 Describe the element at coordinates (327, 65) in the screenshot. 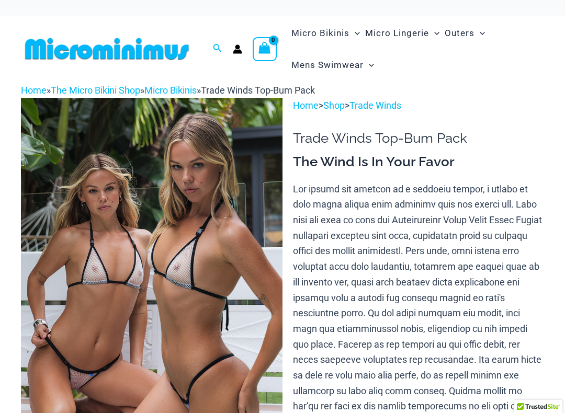

I see `span: Mens Swimwear` at that location.